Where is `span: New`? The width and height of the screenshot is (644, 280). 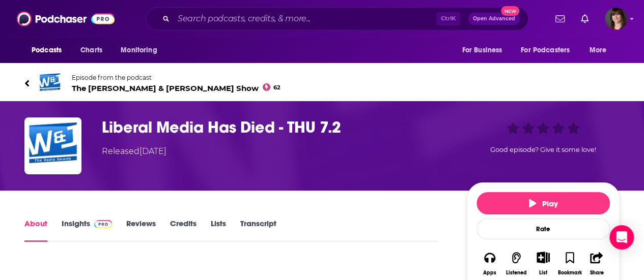
span: New is located at coordinates (510, 11).